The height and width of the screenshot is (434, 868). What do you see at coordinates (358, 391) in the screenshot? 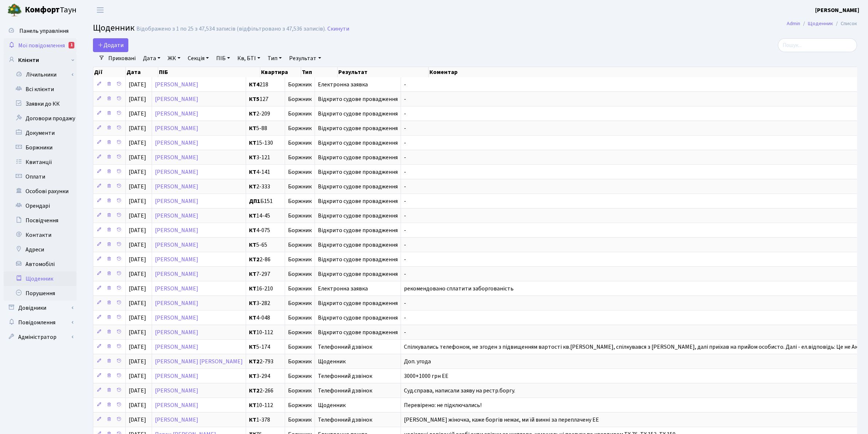
I see `span: Телефонний дзвінок` at bounding box center [358, 391].